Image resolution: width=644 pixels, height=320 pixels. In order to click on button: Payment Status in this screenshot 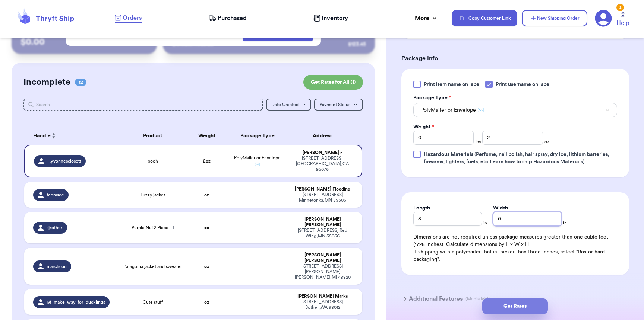, I will do `click(338, 104)`.